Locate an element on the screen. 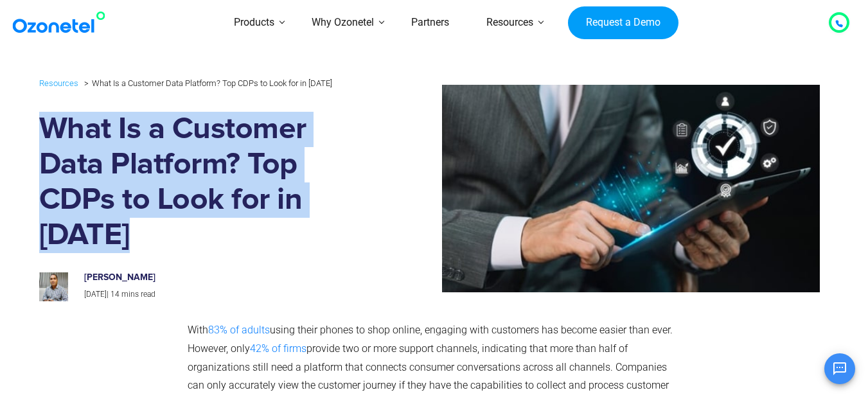  img: prashanth-kancherla_avatar-200x200.jpeg is located at coordinates (53, 287).